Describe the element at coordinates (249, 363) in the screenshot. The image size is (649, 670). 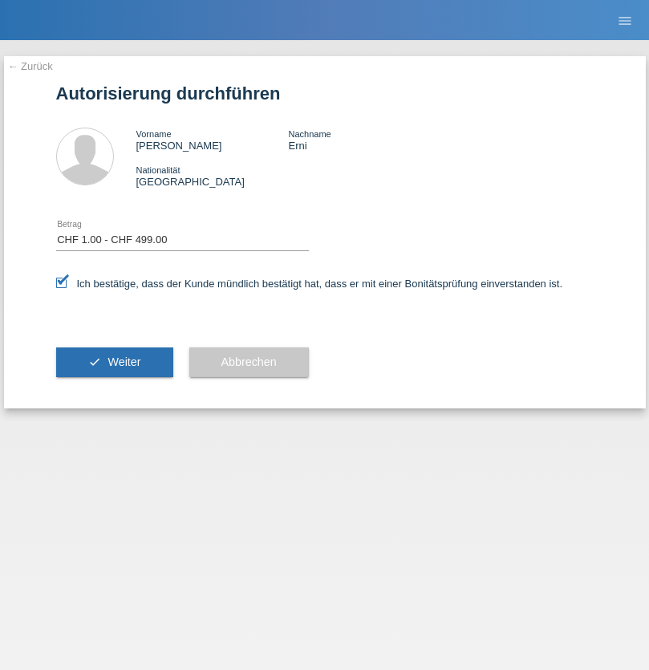
I see `button: Abbrechen` at that location.